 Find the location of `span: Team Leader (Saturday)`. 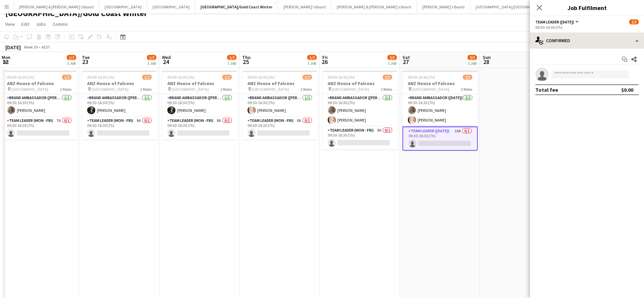

span: Team Leader (Saturday) is located at coordinates (555, 22).